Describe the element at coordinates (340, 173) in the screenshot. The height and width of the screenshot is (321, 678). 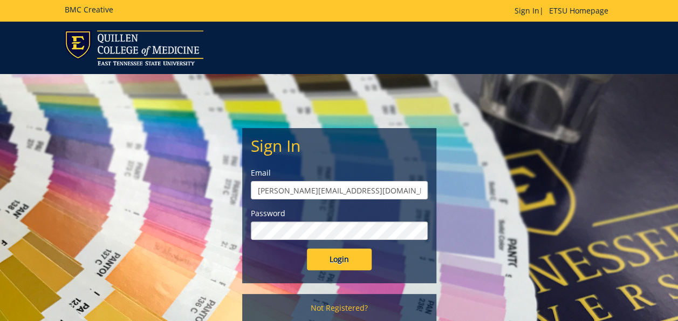
I see `label: Email` at that location.